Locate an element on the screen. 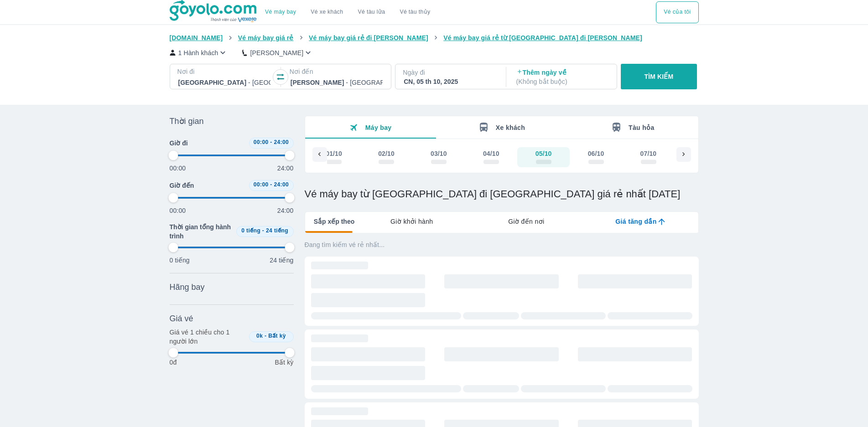 The width and height of the screenshot is (868, 427). div: 06/10 is located at coordinates (596, 153).